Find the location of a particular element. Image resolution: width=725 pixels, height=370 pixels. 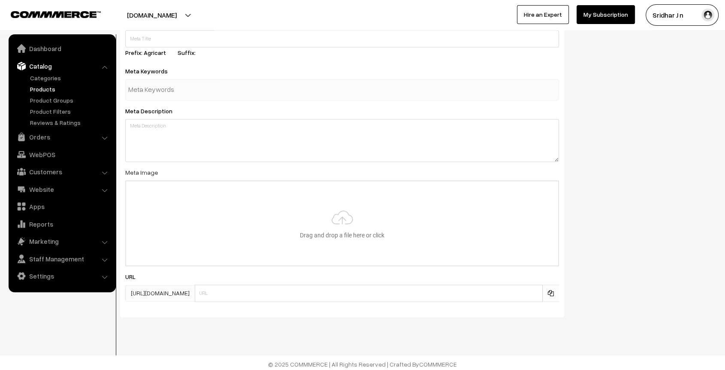

img: COMMMERCE is located at coordinates (56, 14).